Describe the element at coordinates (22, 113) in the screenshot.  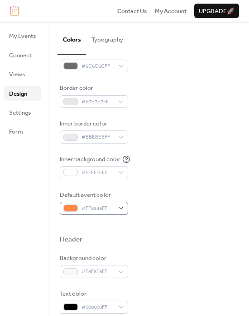
I see `a: Settings` at that location.